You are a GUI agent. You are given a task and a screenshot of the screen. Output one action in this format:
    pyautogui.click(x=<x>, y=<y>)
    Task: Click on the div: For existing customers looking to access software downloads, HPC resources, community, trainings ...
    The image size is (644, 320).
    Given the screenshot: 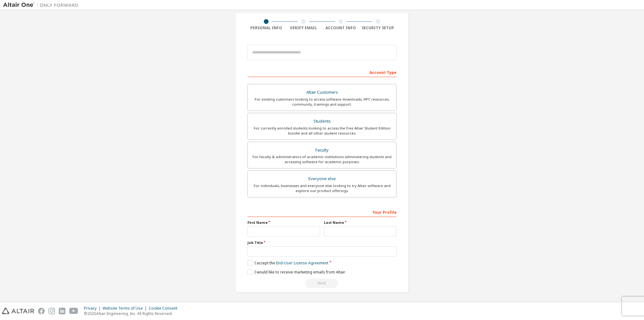 What is the action you would take?
    pyautogui.click(x=322, y=102)
    